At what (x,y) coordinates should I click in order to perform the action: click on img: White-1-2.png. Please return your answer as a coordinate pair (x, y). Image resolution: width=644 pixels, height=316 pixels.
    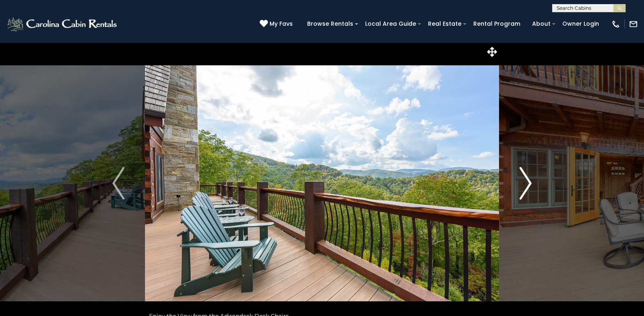
    Looking at the image, I should click on (62, 24).